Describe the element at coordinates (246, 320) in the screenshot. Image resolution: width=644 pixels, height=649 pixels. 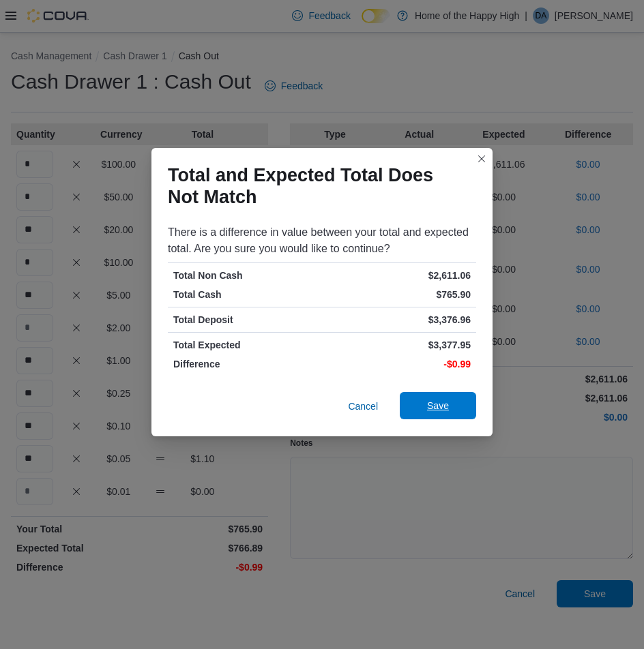
I see `p: Total Deposit` at that location.